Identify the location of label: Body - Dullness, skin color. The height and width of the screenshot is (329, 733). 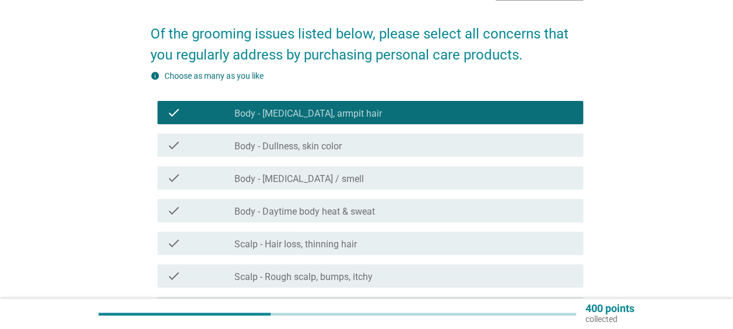
(288, 146).